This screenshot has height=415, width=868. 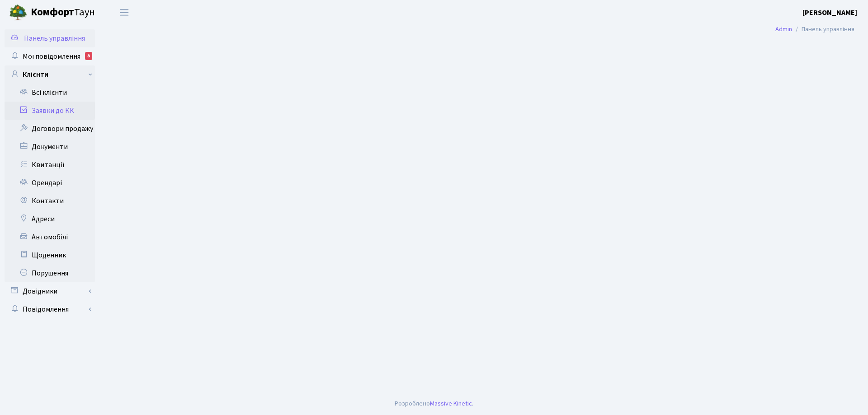 What do you see at coordinates (124, 12) in the screenshot?
I see `button: Переключити навігацію` at bounding box center [124, 12].